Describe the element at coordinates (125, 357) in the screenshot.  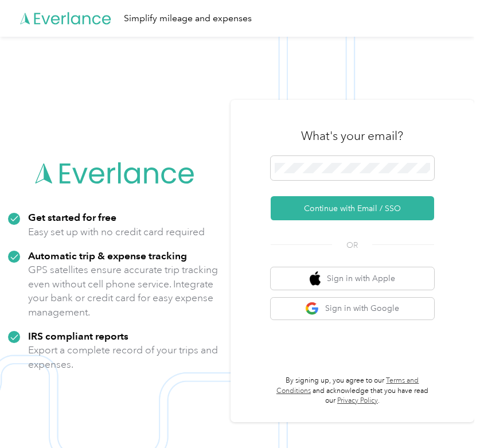
I see `p: Export a complete record of your trips and expenses.` at that location.